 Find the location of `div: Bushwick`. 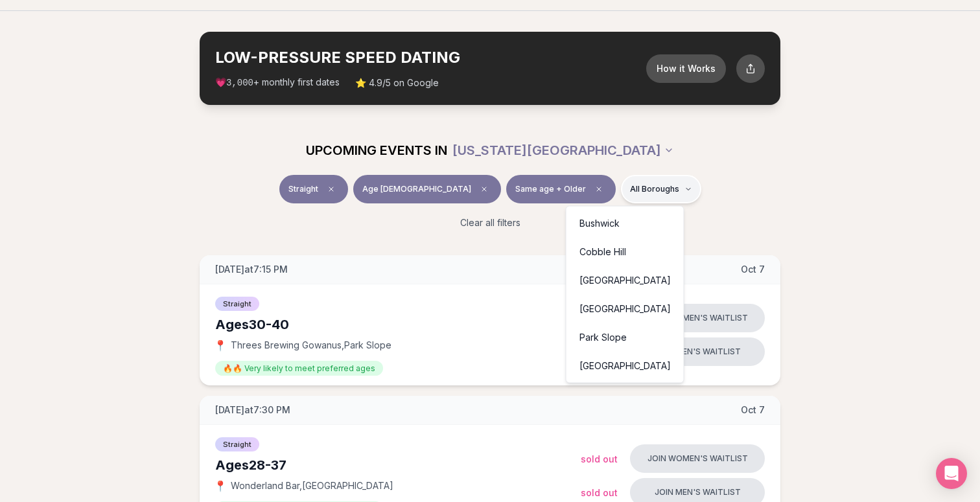

div: Bushwick is located at coordinates (625, 223).